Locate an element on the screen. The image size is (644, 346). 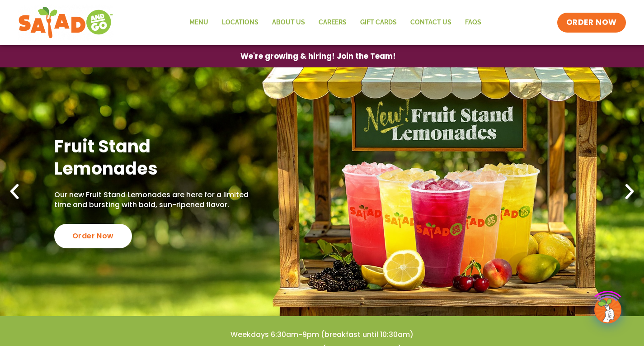
h4: Weekdays 6:30am-9pm (breakfast until 10:30am) is located at coordinates (322, 334).